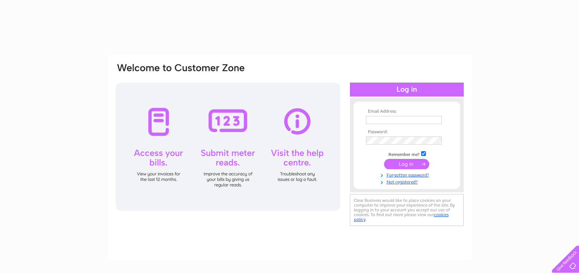  What do you see at coordinates (407, 132) in the screenshot?
I see `th: Password:` at bounding box center [407, 132].